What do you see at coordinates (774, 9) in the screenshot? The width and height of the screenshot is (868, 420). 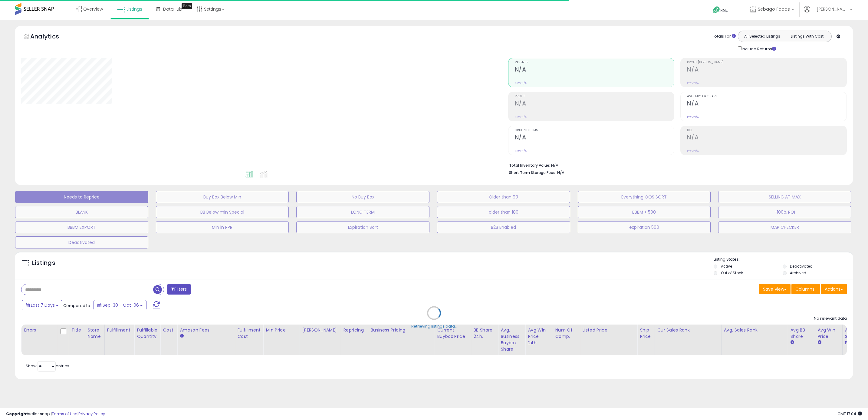 I see `span: Sebago Foods` at bounding box center [774, 9].